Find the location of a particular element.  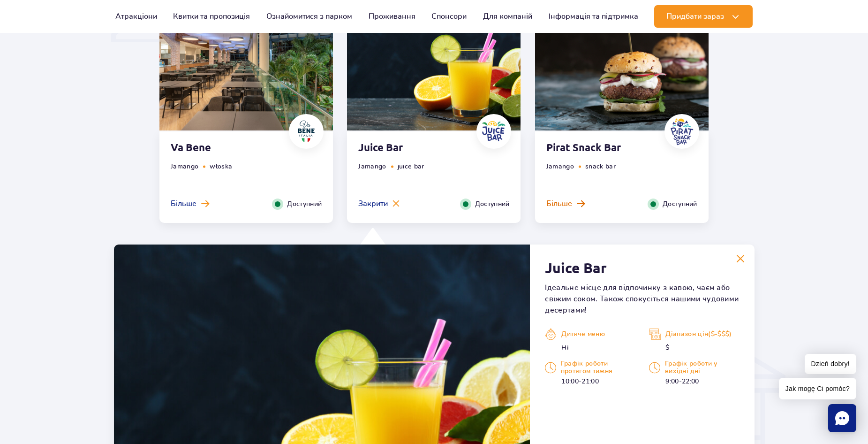

li: snack bar is located at coordinates (600, 166).